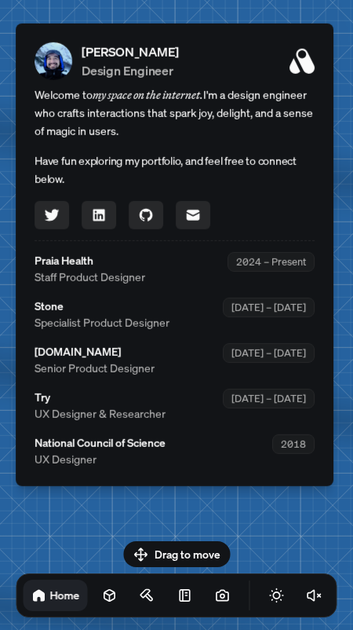  Describe the element at coordinates (174, 170) in the screenshot. I see `p: Have fun exploring my portfolio, and feel free to connect below.` at that location.